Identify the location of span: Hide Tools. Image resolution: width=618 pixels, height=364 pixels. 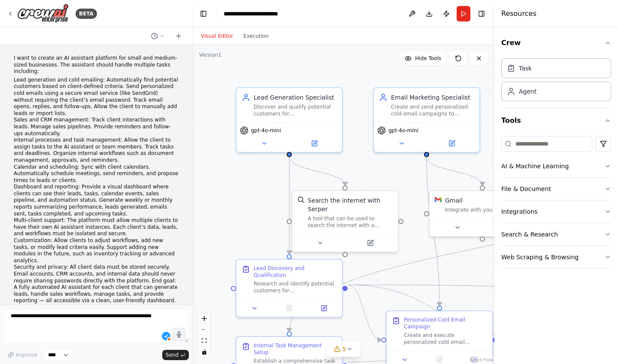
(428, 58).